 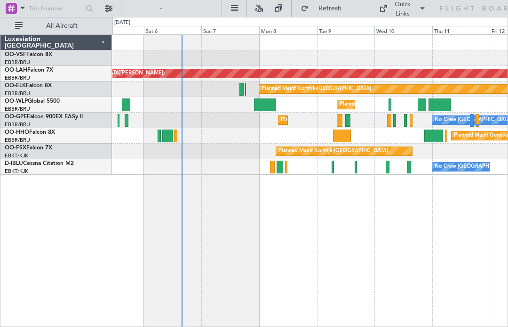 I want to click on div: Sun 7, so click(x=230, y=30).